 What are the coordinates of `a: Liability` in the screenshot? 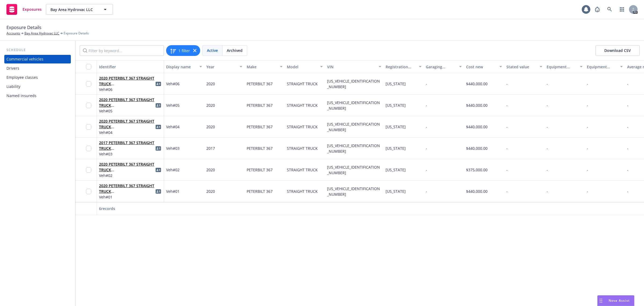 It's located at (37, 86).